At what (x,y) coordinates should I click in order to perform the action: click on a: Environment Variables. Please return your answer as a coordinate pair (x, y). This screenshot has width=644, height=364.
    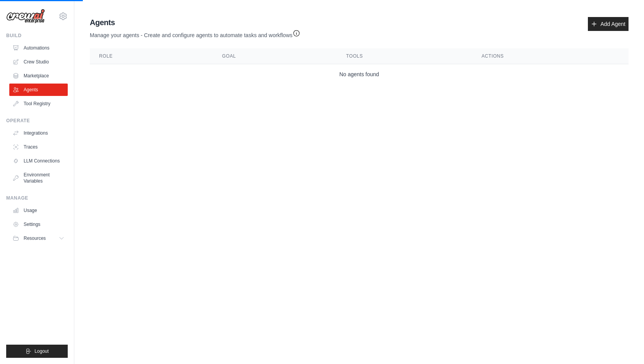
    Looking at the image, I should click on (38, 178).